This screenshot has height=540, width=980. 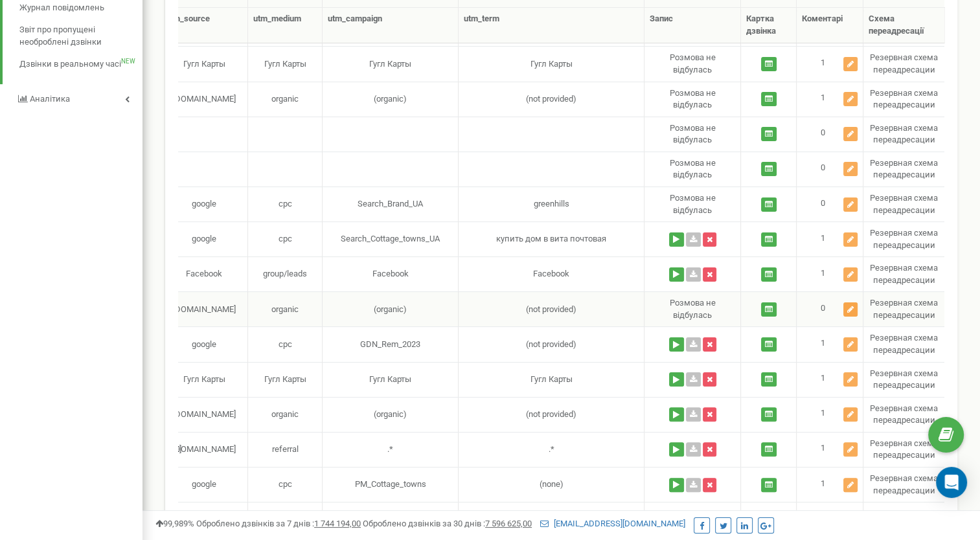 What do you see at coordinates (279, 523) in the screenshot?
I see `span: Оброблено дзвінків за 7 днів :` at bounding box center [279, 523].